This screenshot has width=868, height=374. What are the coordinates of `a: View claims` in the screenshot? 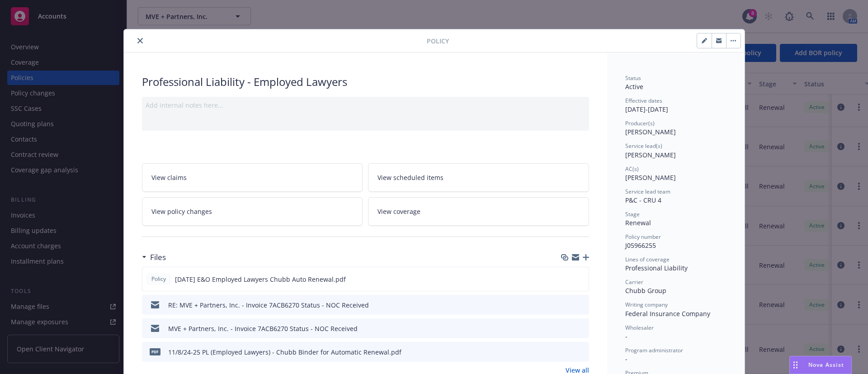 It's located at (252, 177).